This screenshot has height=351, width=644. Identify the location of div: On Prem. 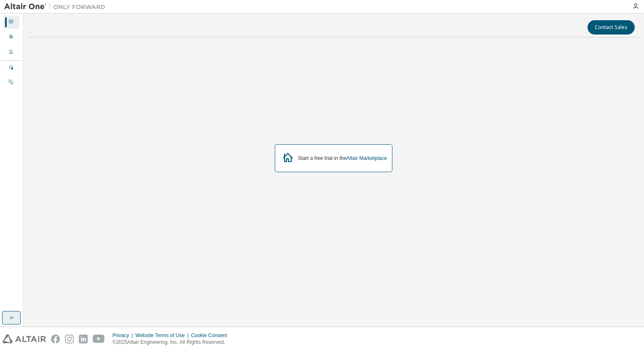
(11, 83).